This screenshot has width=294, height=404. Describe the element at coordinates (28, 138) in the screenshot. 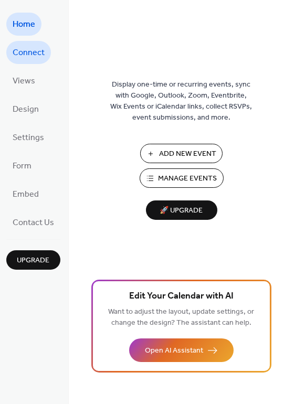

I see `span: Settings` at that location.